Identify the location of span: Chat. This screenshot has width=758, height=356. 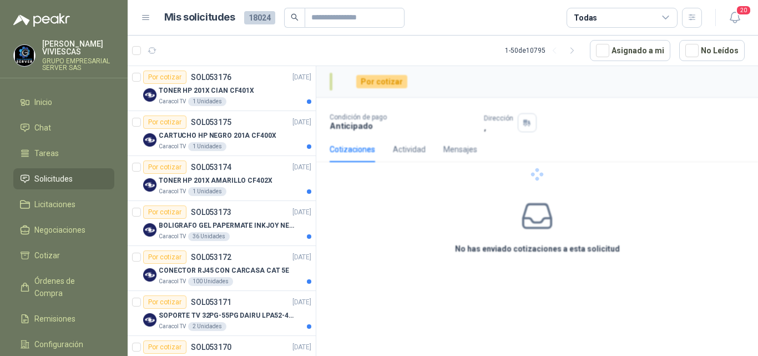
(43, 128).